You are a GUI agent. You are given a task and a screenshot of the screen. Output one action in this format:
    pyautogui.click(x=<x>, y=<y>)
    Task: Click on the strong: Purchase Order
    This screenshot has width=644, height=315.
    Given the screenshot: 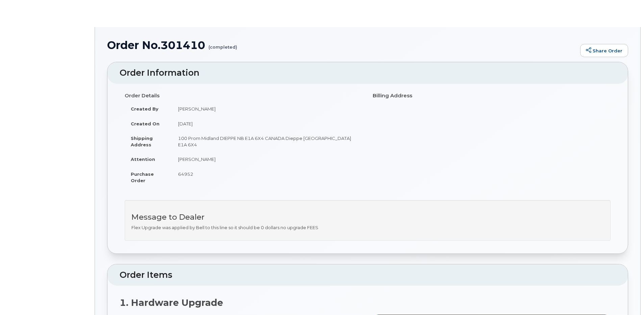 What is the action you would take?
    pyautogui.click(x=142, y=177)
    